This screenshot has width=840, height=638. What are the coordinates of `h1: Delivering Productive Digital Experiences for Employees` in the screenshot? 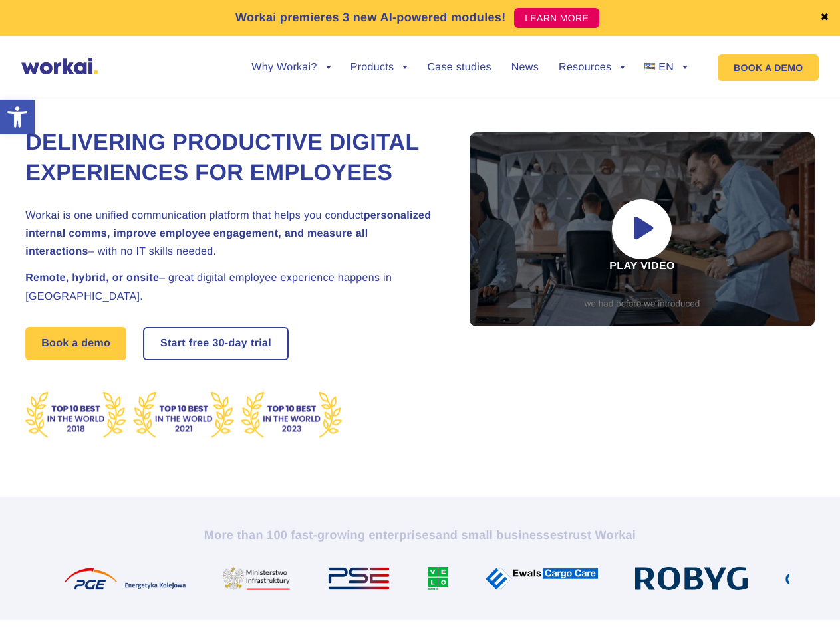 It's located at (231, 158).